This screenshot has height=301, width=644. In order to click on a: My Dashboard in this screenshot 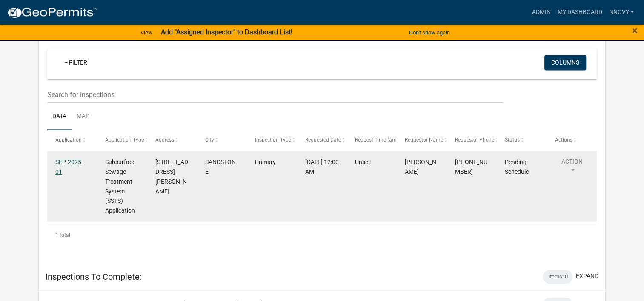, I will do `click(579, 12)`.